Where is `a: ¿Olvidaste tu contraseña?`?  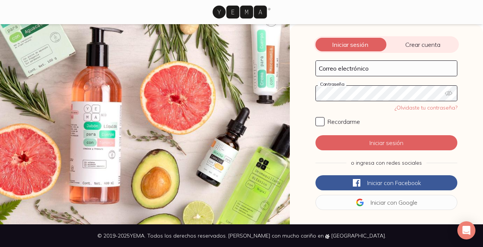
a: ¿Olvidaste tu contraseña? is located at coordinates (426, 107).